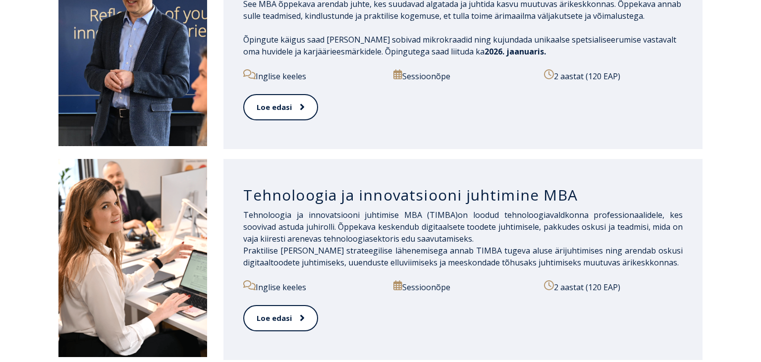 Image resolution: width=761 pixels, height=362 pixels. What do you see at coordinates (515, 52) in the screenshot?
I see `span: 2026. jaanuaris.` at bounding box center [515, 52].